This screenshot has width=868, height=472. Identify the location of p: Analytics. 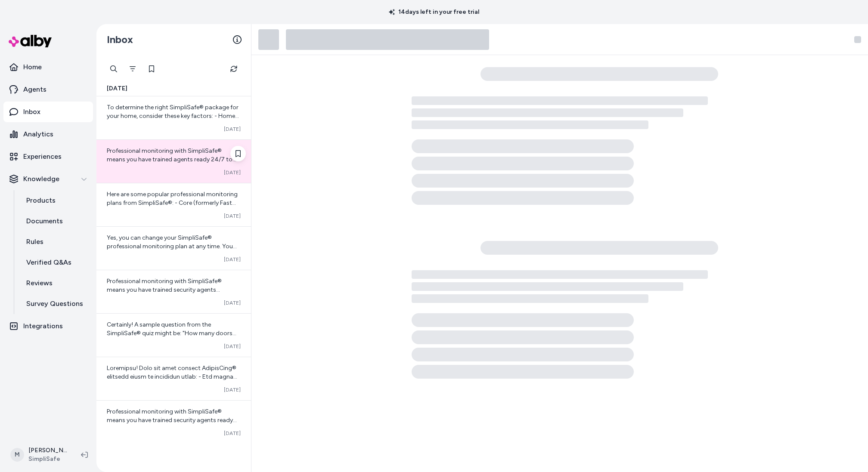
(39, 135).